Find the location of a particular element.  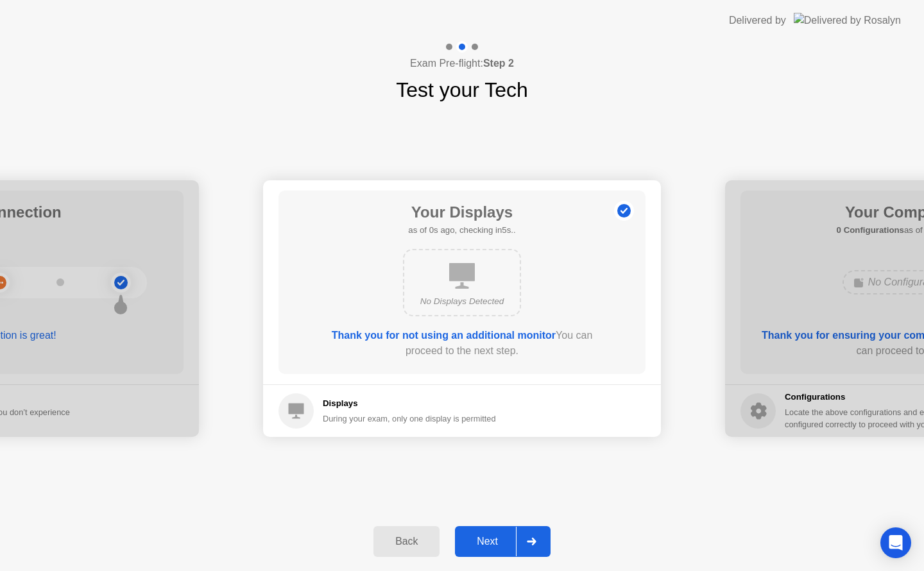

div: You can proceed to the next step. is located at coordinates (462, 343).